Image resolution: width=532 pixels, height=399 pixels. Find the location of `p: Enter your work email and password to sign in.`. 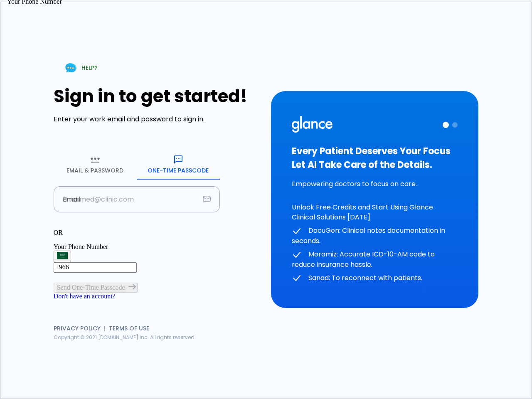

p: Enter your work email and password to sign in. is located at coordinates (157, 119).